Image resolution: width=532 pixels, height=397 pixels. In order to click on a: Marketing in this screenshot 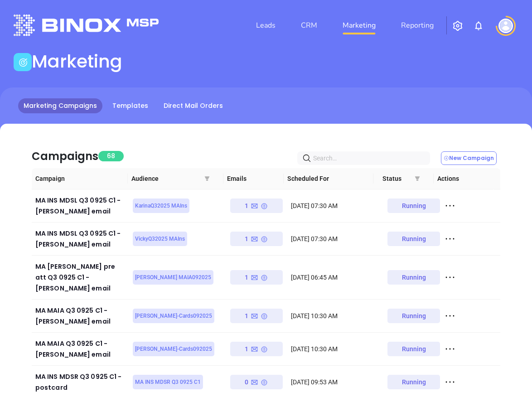, I will do `click(359, 25)`.